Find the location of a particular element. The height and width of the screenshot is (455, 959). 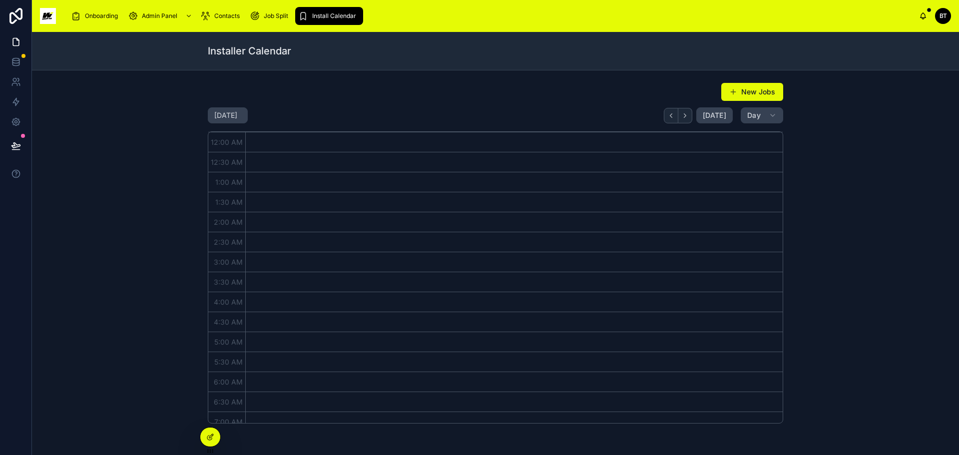

span: 12:00 AM is located at coordinates (227, 142).